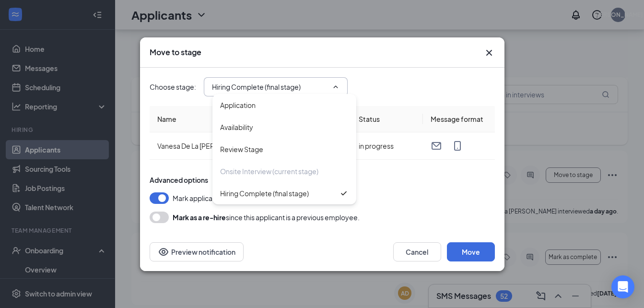 This screenshot has width=644, height=308. What do you see at coordinates (266, 217) in the screenshot?
I see `div: since this applicant is a previous employee.` at bounding box center [266, 217].